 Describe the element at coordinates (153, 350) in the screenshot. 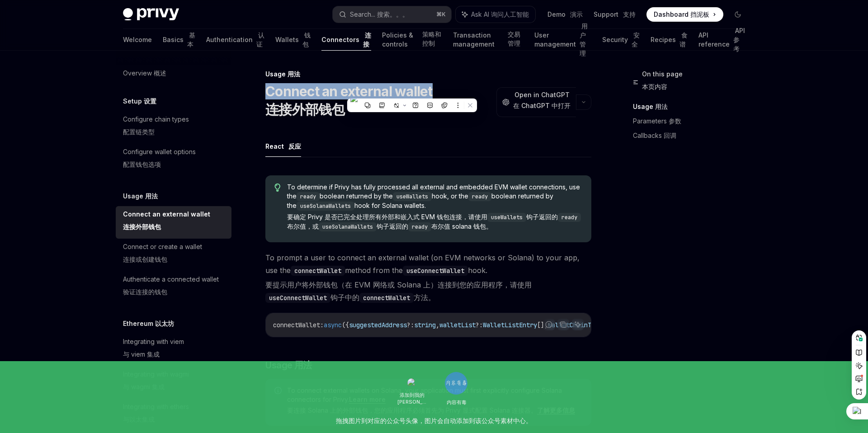

I see `div: Integrating with viem` at that location.